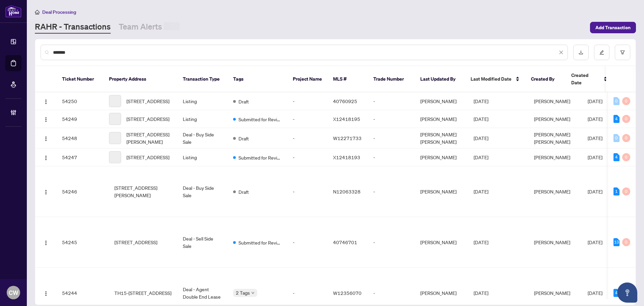 The image size is (644, 306). What do you see at coordinates (347, 157) in the screenshot?
I see `span: X12418193` at bounding box center [347, 157].